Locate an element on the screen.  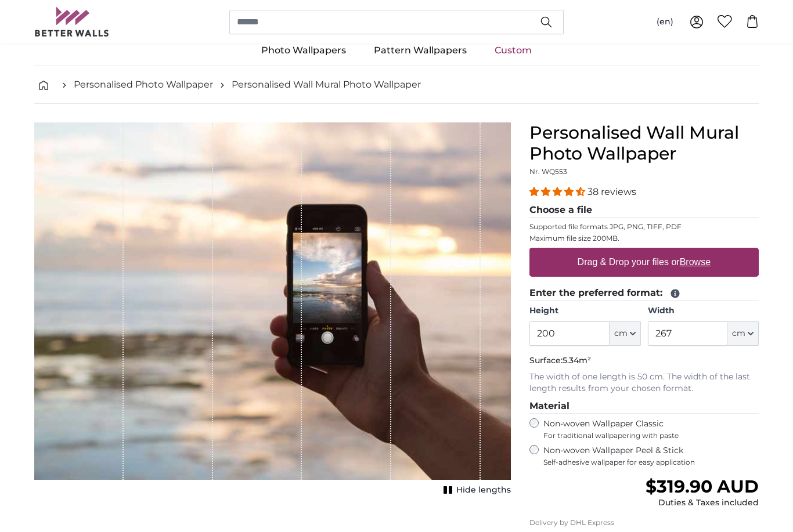
p: Maximum file size 200MB. is located at coordinates (644, 239).